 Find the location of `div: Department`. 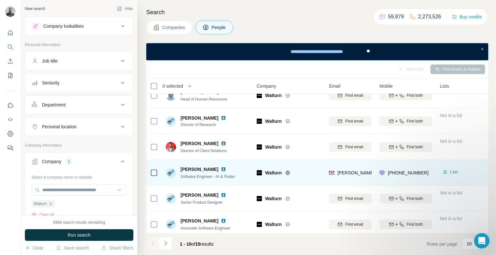

div: Department is located at coordinates (54, 105).